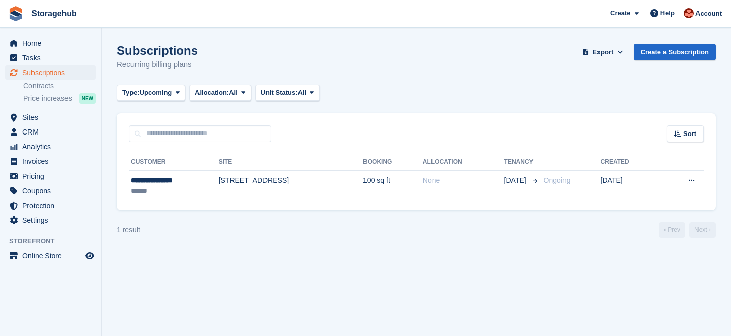 This screenshot has width=731, height=336. I want to click on span: Create, so click(620, 13).